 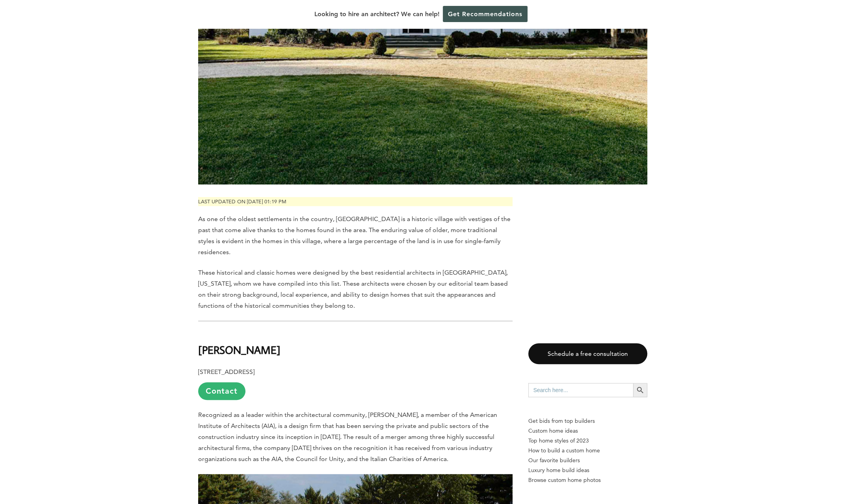 What do you see at coordinates (588, 450) in the screenshot?
I see `a: How to build a custom home` at bounding box center [588, 450].